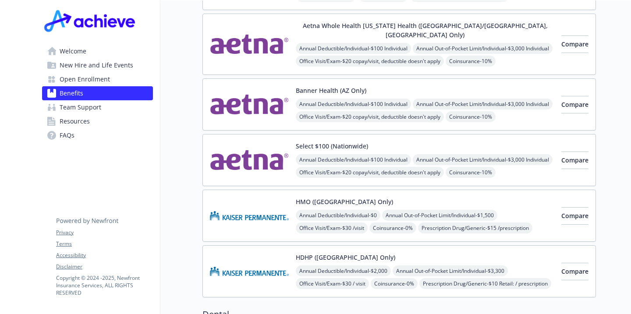 This screenshot has height=314, width=631. What do you see at coordinates (97, 65) in the screenshot?
I see `a: New Hire and Life Events` at bounding box center [97, 65].